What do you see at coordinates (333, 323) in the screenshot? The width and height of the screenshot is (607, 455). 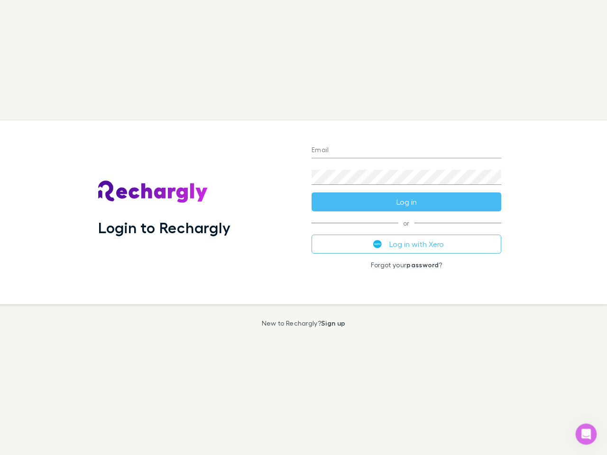 I see `a: Sign up` at bounding box center [333, 323].